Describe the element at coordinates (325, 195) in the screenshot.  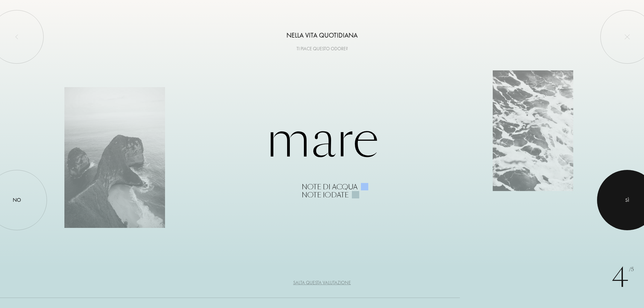
I see `div: Note Iodate` at that location.